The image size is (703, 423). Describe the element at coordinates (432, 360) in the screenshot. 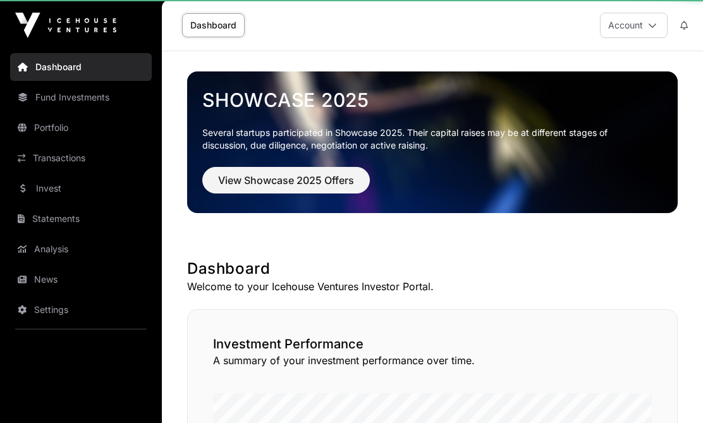

I see `p: A summary of your investment performance over time.` at that location.